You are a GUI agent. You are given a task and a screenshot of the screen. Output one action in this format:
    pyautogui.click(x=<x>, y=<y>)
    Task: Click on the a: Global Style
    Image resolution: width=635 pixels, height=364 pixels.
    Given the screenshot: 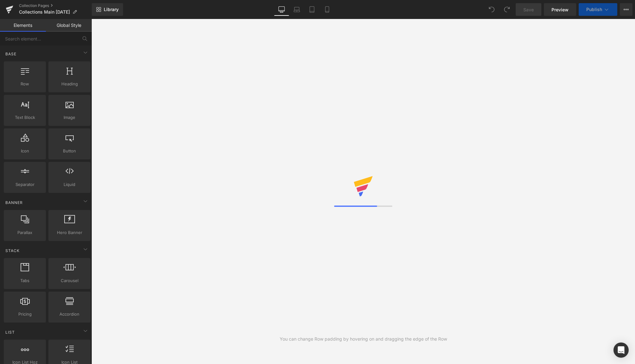 What is the action you would take?
    pyautogui.click(x=69, y=26)
    